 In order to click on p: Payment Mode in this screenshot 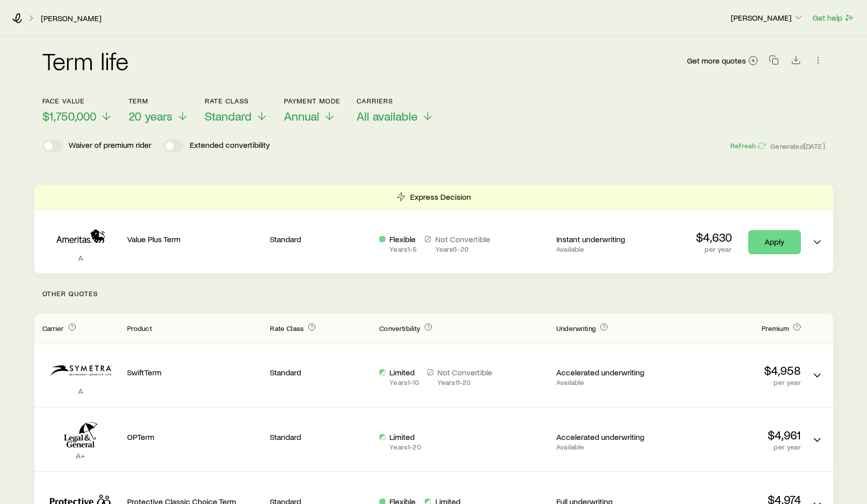, I will do `click(312, 101)`.